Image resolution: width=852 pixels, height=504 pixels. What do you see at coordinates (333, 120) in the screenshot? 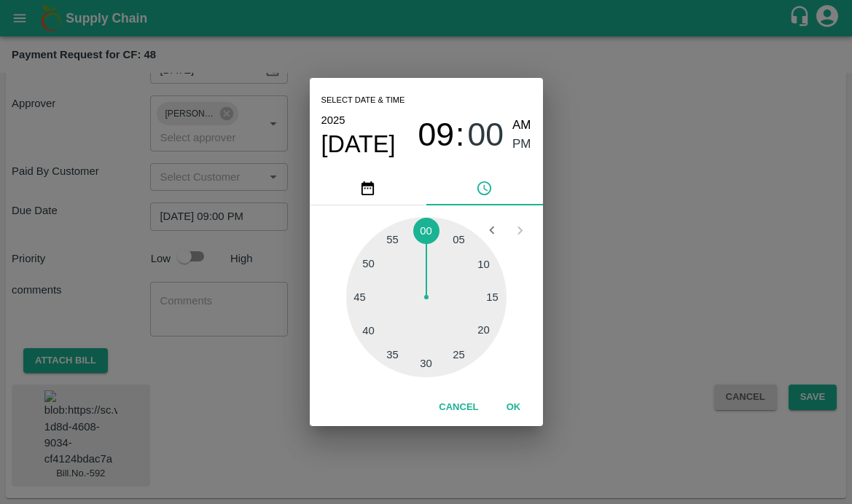
I see `span: 2025` at bounding box center [333, 120].